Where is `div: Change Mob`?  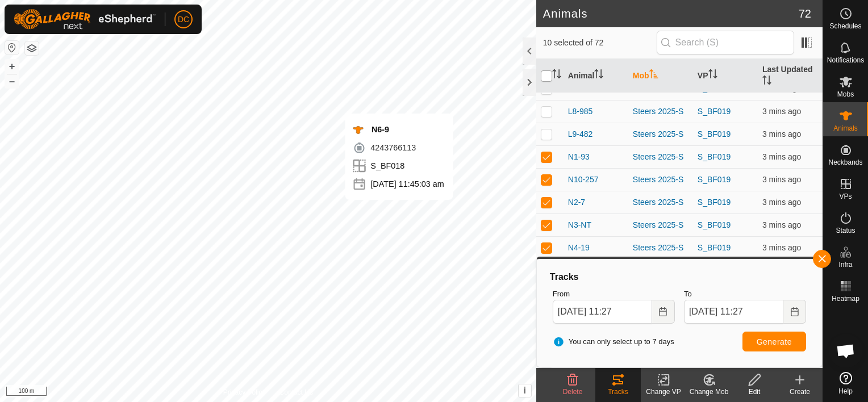
div: Change Mob is located at coordinates (709, 391).